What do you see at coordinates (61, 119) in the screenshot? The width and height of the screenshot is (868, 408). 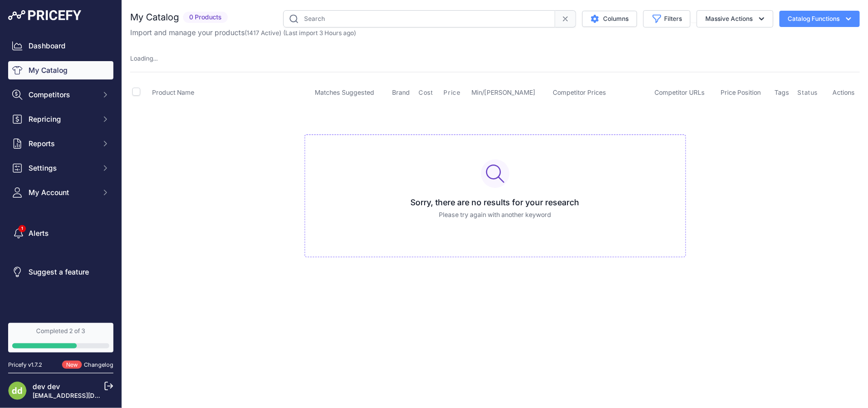 I see `button: Repricing` at bounding box center [61, 119].